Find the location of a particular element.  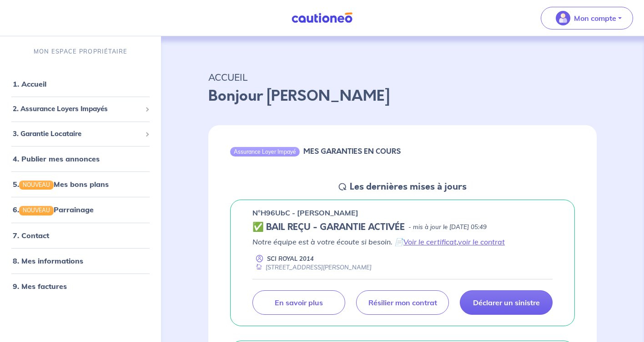

a: Voir le certificat is located at coordinates (429, 242).